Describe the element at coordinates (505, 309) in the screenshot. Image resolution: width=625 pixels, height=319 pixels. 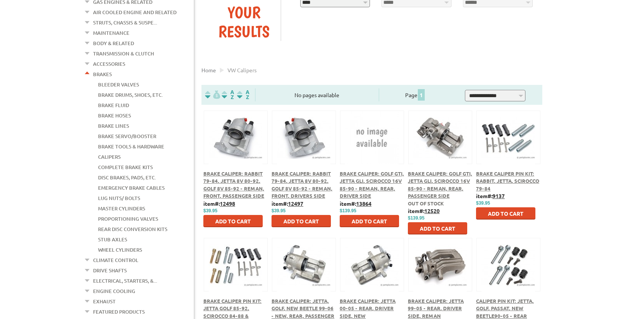
I see `span: Caliper Pin Kit: Jetta, Golf, Passat, New Beetle90-05 - Rear` at that location.